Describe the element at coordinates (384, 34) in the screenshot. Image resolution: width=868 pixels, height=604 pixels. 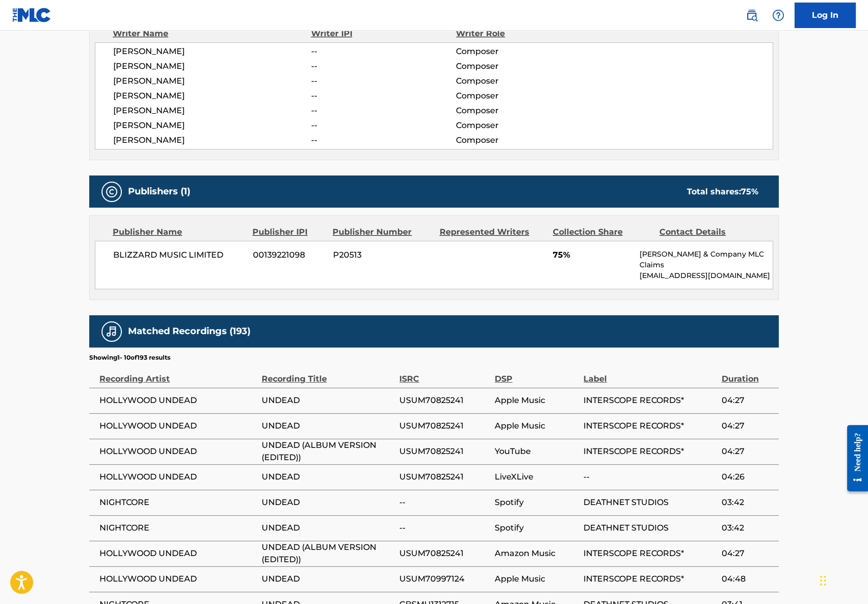
I see `div: Writer IPI` at that location.